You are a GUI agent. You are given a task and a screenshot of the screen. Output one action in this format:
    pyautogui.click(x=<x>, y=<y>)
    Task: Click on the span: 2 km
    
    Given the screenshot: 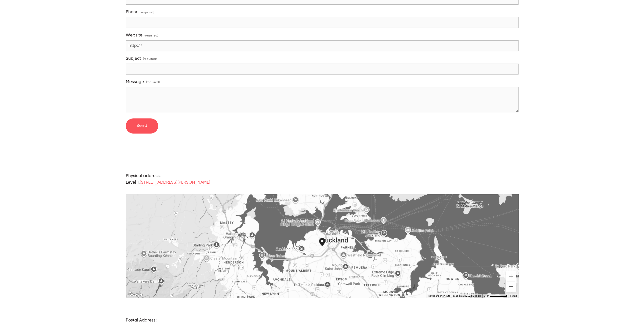 What is the action you would take?
    pyautogui.click(x=486, y=296)
    